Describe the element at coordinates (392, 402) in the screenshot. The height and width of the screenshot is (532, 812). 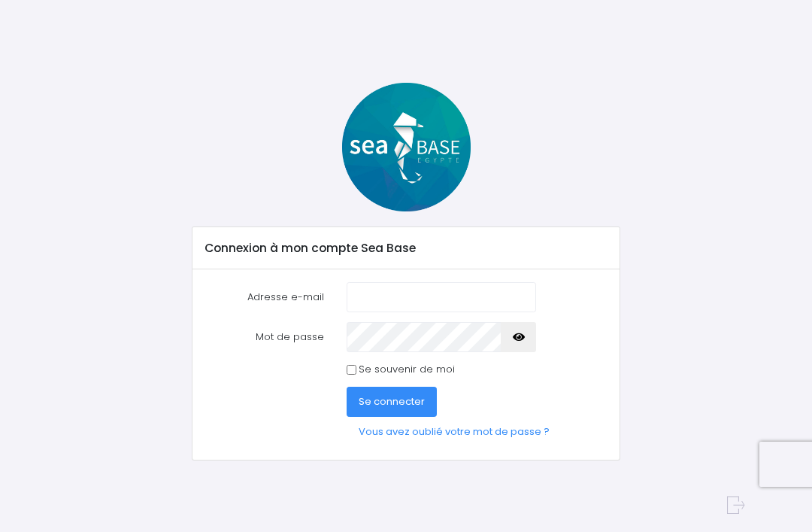
I see `button: Se connecter` at that location.